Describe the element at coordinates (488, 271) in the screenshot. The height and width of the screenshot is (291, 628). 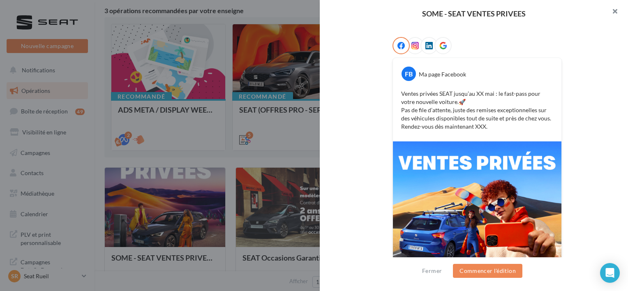
I see `button: Commencer l'édition` at that location.